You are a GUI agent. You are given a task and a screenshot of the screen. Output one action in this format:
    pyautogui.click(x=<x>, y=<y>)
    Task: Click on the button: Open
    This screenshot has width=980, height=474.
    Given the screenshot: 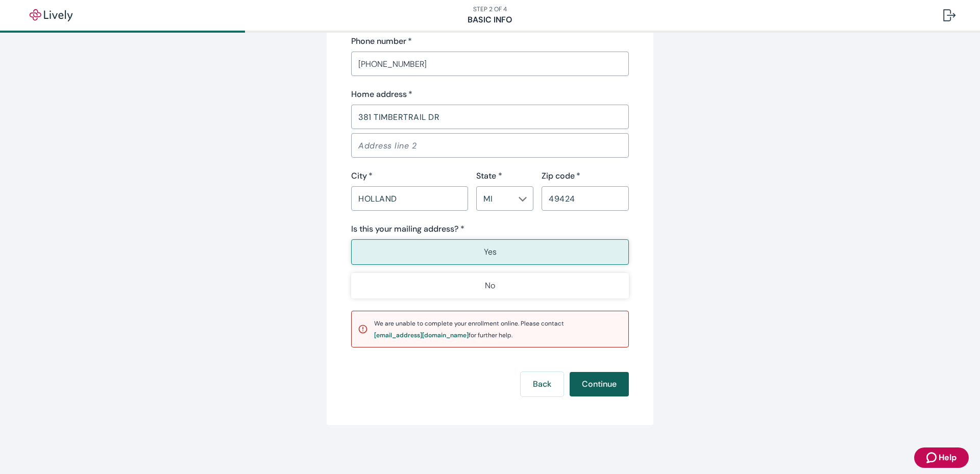 What is the action you would take?
    pyautogui.click(x=523, y=199)
    